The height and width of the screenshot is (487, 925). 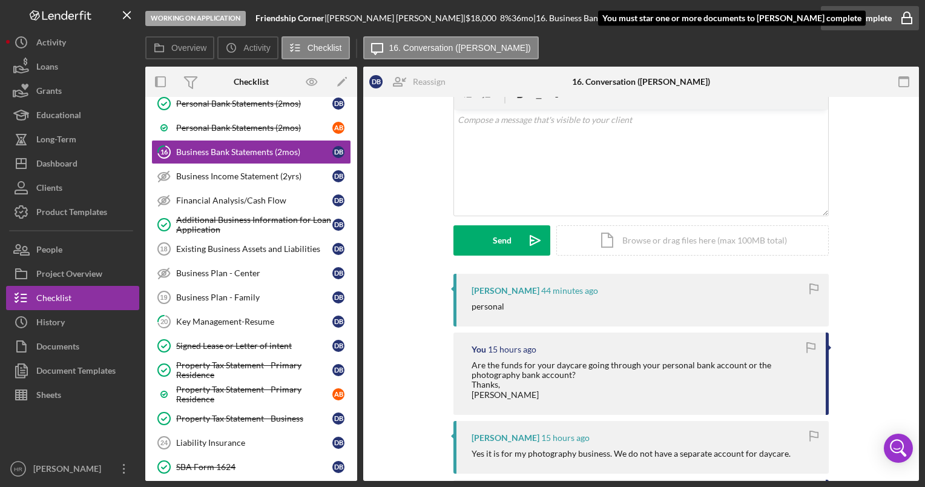 I want to click on div: You, so click(x=479, y=349).